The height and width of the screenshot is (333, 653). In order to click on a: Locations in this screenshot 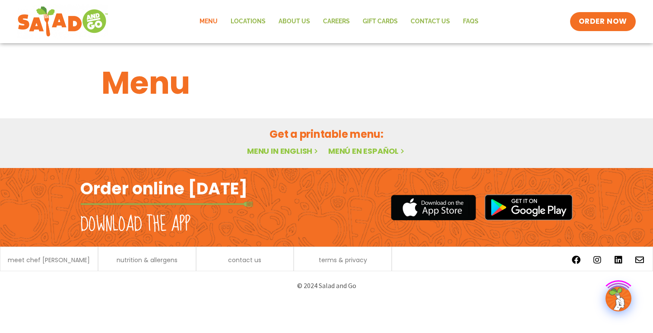, I will do `click(248, 22)`.